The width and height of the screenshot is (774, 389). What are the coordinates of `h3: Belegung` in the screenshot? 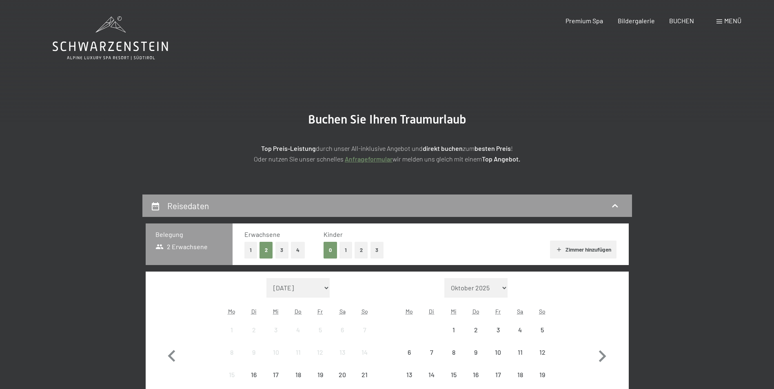 It's located at (189, 235).